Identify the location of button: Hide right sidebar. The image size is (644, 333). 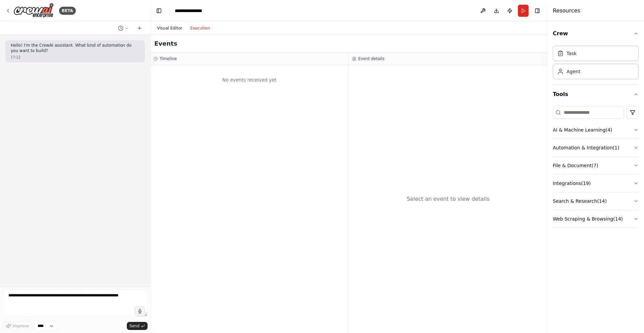
(537, 11).